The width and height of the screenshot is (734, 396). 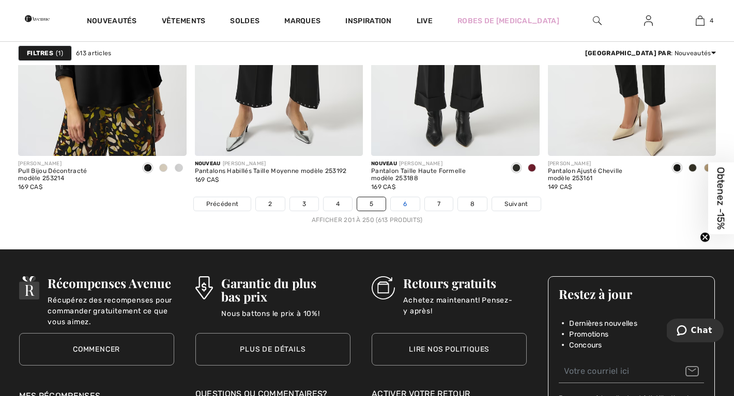 I want to click on strong: Filtres, so click(x=40, y=53).